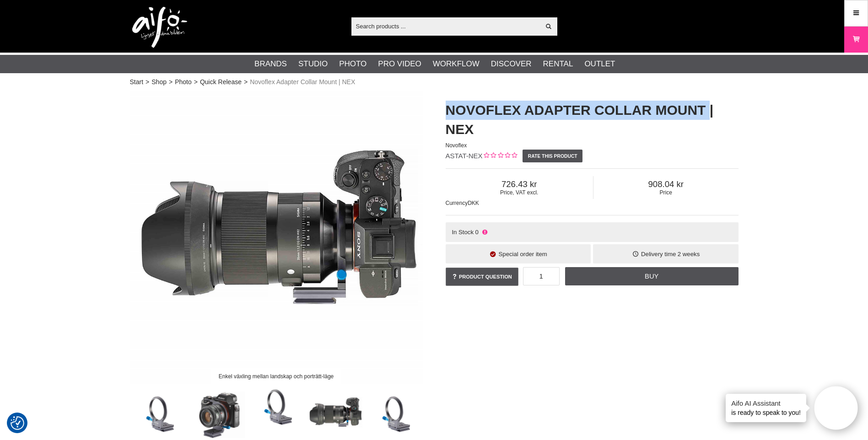  I want to click on div: is ready to speak to you!, so click(766, 408).